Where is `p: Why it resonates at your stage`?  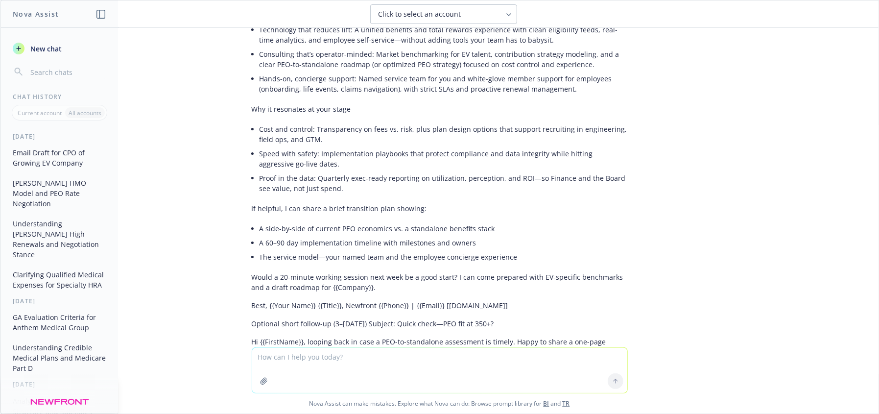 p: Why it resonates at your stage is located at coordinates (440, 109).